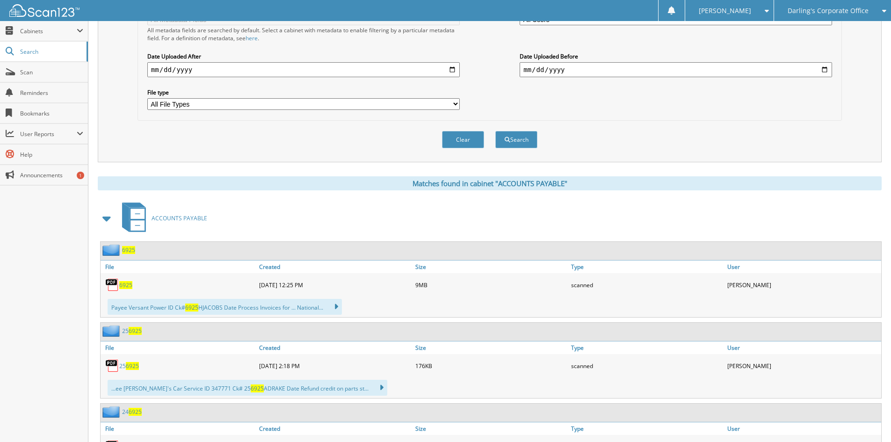 The width and height of the screenshot is (891, 442). I want to click on input: end, so click(676, 70).